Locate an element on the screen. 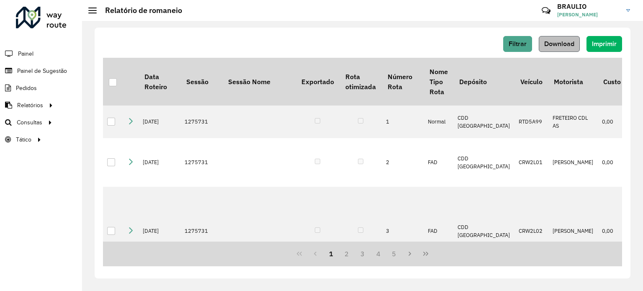 This screenshot has height=291, width=643. th: Custo is located at coordinates (612, 82).